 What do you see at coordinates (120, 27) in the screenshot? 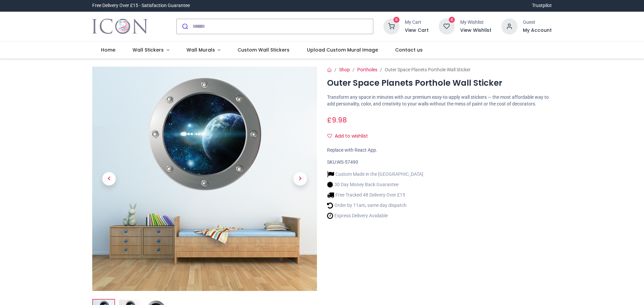
I see `img: Icon Wall Stickers` at bounding box center [120, 27].